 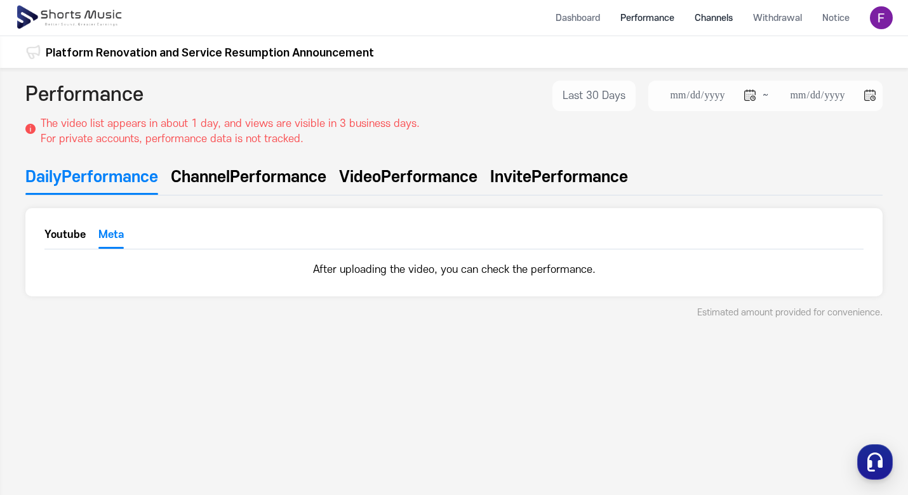 I want to click on a: Video Performance, so click(x=408, y=180).